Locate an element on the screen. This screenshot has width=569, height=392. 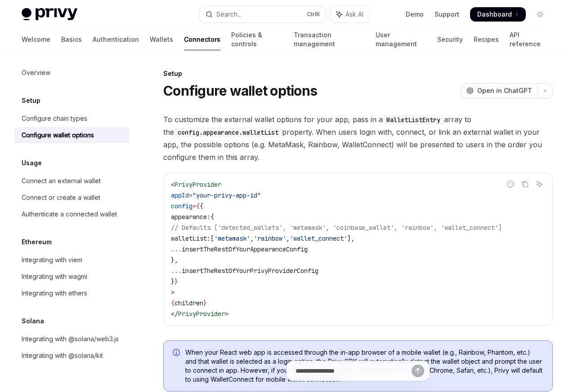
button: Open search is located at coordinates (262, 14).